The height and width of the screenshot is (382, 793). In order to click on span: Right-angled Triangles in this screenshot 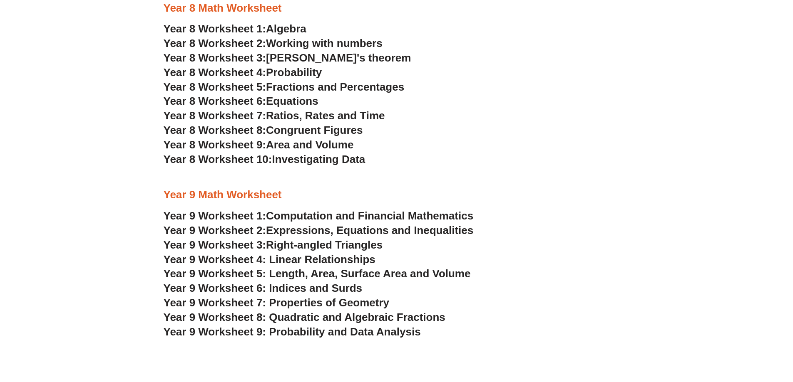, I will do `click(324, 245)`.